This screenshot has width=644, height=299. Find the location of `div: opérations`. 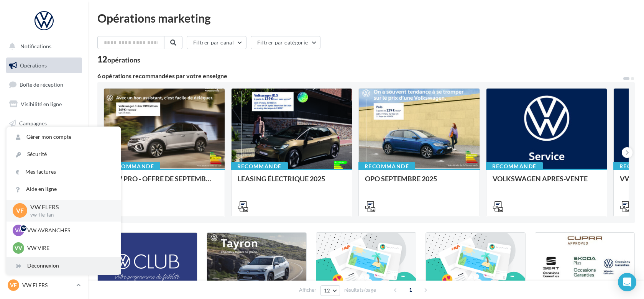

div: opérations is located at coordinates (124, 60).